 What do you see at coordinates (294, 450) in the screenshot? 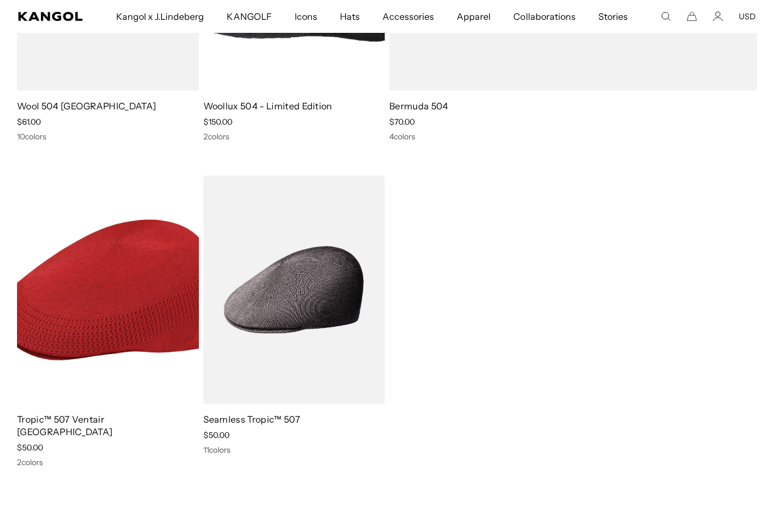
I see `div: 11 colors` at bounding box center [294, 450].